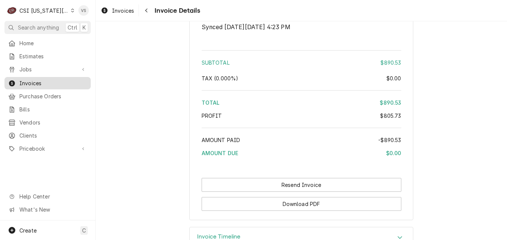 The image size is (507, 240). What do you see at coordinates (28, 230) in the screenshot?
I see `span: Create` at bounding box center [28, 230].